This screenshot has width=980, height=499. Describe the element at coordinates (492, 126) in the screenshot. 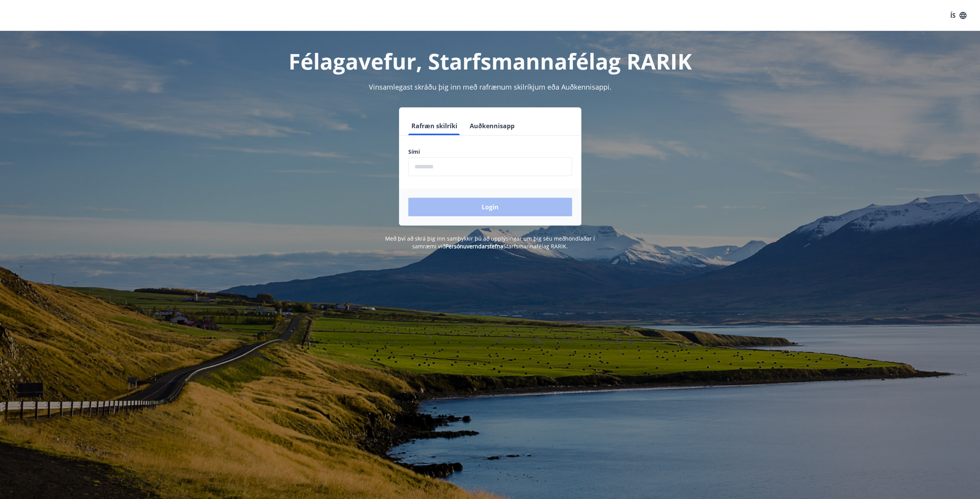

I see `button: Auðkennisapp` at that location.